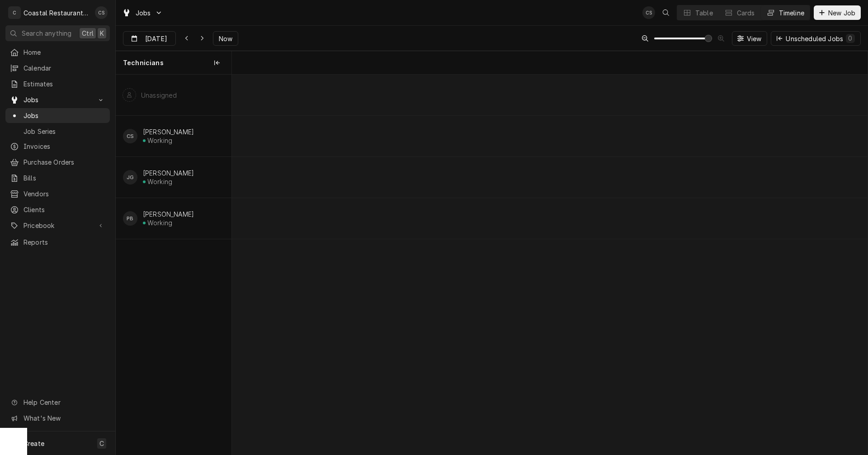  I want to click on button: Open search, so click(666, 13).